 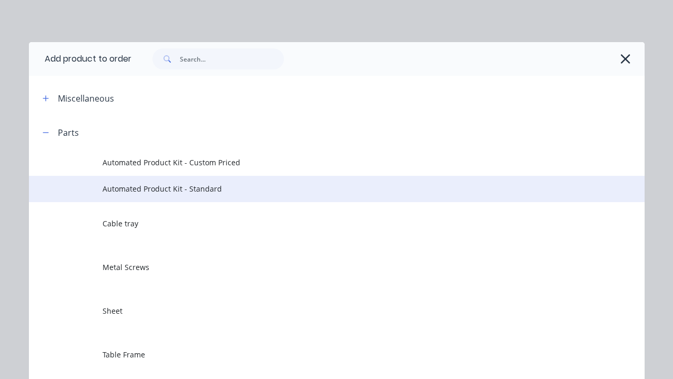 What do you see at coordinates (68, 133) in the screenshot?
I see `div: Parts` at bounding box center [68, 133].